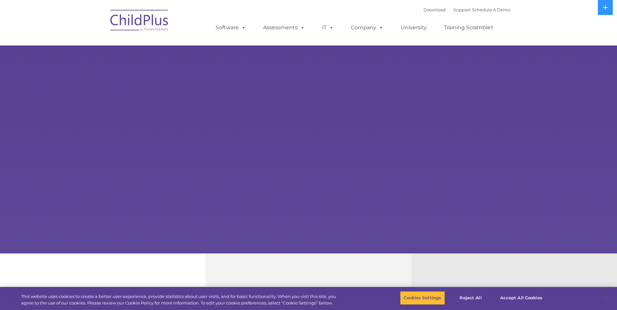 The image size is (617, 310). Describe the element at coordinates (606, 298) in the screenshot. I see `button: Close` at that location.